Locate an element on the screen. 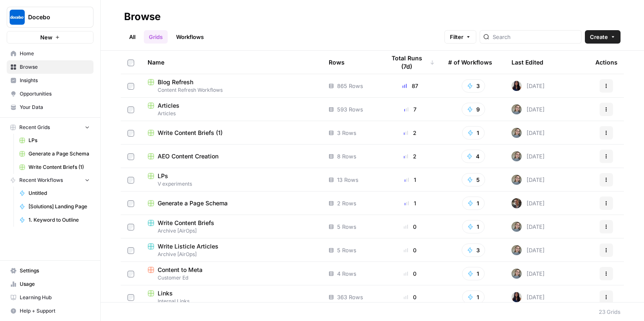 The image size is (644, 321). span: Your Data is located at coordinates (54, 107).